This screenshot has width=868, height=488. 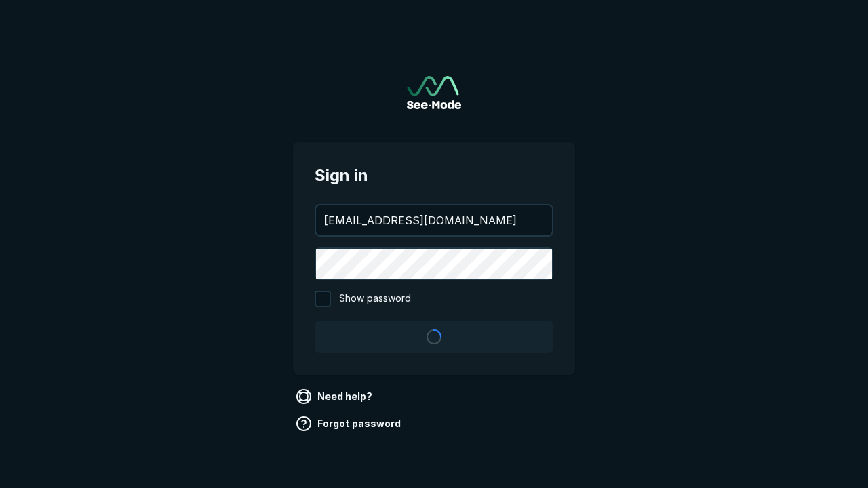 What do you see at coordinates (434, 92) in the screenshot?
I see `a: Go to sign in` at bounding box center [434, 92].